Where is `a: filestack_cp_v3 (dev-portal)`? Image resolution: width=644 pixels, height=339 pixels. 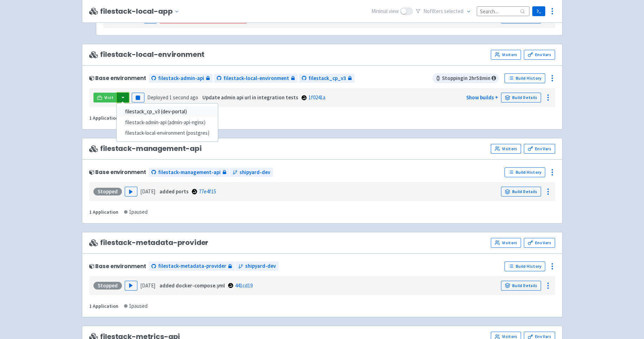
a: filestack_cp_v3 (dev-portal) is located at coordinates (167, 111).